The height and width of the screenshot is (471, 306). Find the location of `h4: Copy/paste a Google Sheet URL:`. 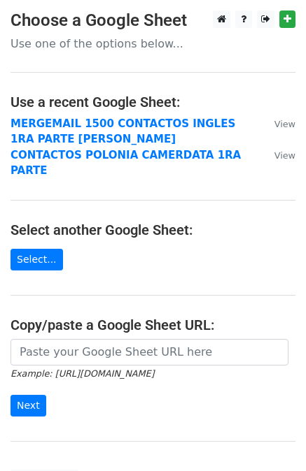

h4: Copy/paste a Google Sheet URL: is located at coordinates (152, 325).